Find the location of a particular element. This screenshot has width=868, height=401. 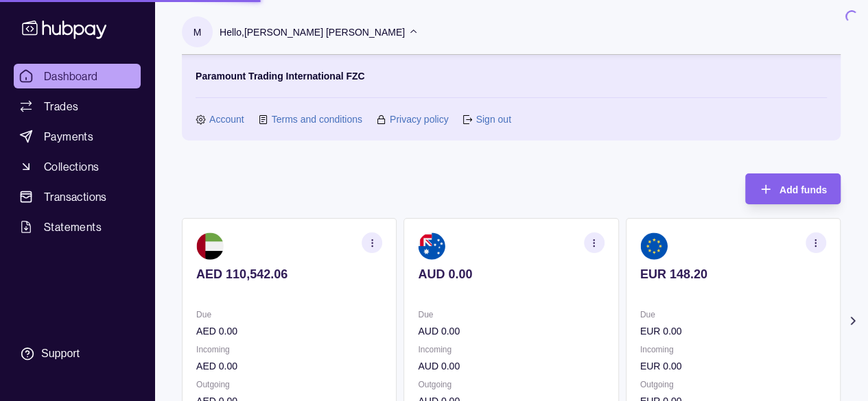

a: Sign out is located at coordinates (493, 120).